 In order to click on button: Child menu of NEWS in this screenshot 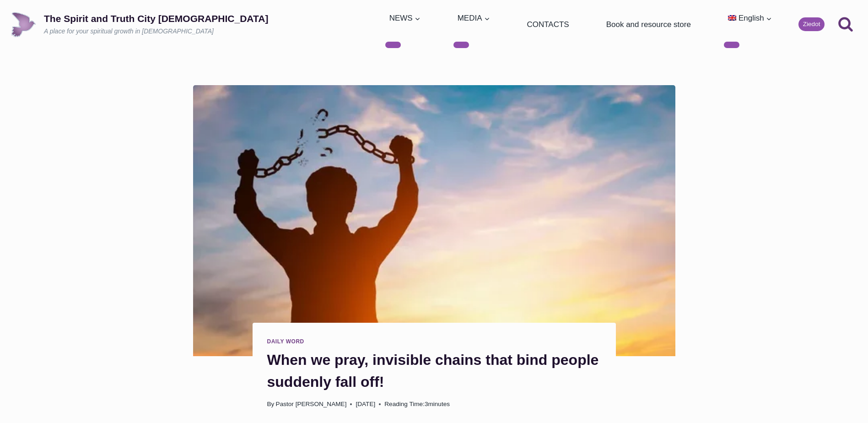, I will do `click(393, 45)`.